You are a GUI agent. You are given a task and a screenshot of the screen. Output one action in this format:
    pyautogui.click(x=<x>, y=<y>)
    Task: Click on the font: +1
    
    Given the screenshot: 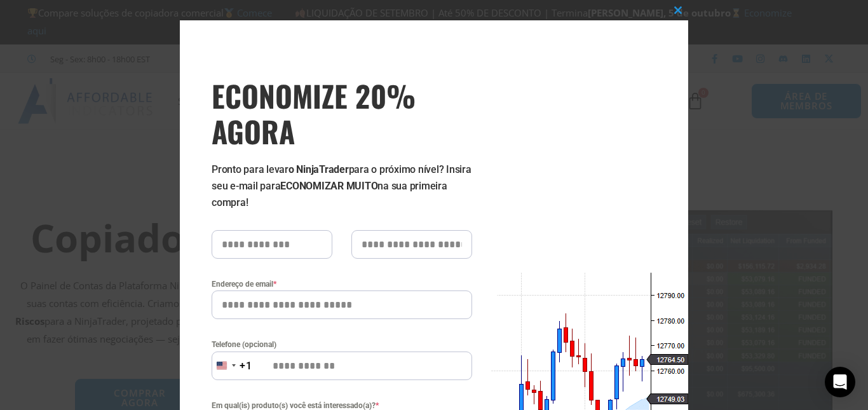 What is the action you would take?
    pyautogui.click(x=246, y=366)
    